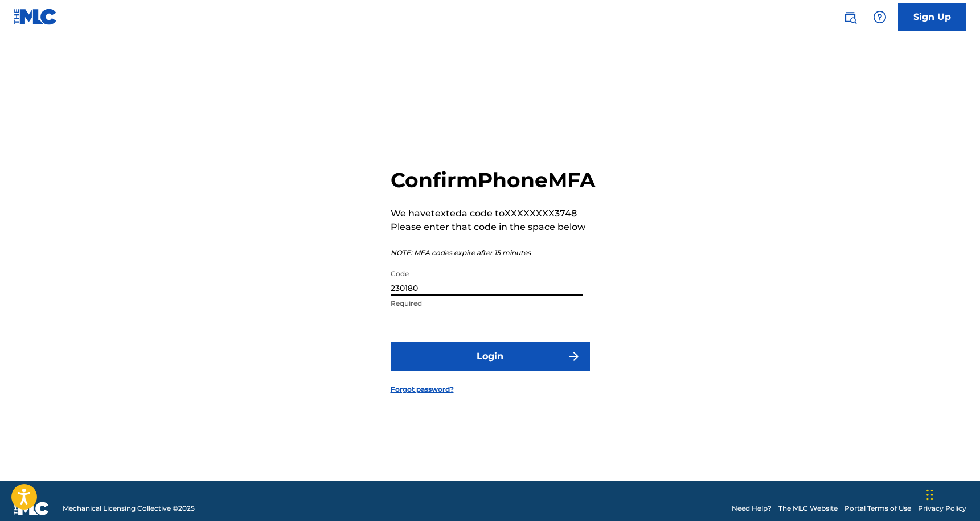 The height and width of the screenshot is (521, 980). I want to click on img: search, so click(850, 17).